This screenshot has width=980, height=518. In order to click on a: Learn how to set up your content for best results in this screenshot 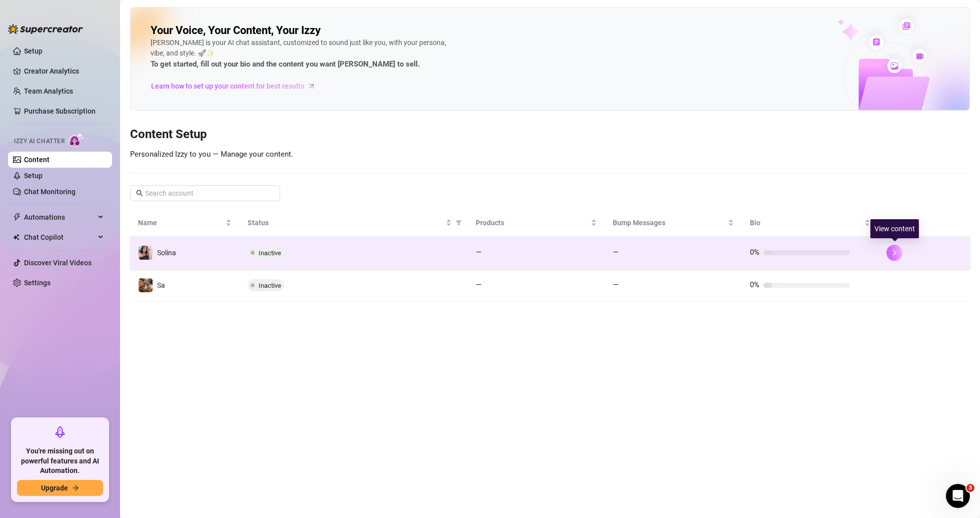, I will do `click(237, 86)`.